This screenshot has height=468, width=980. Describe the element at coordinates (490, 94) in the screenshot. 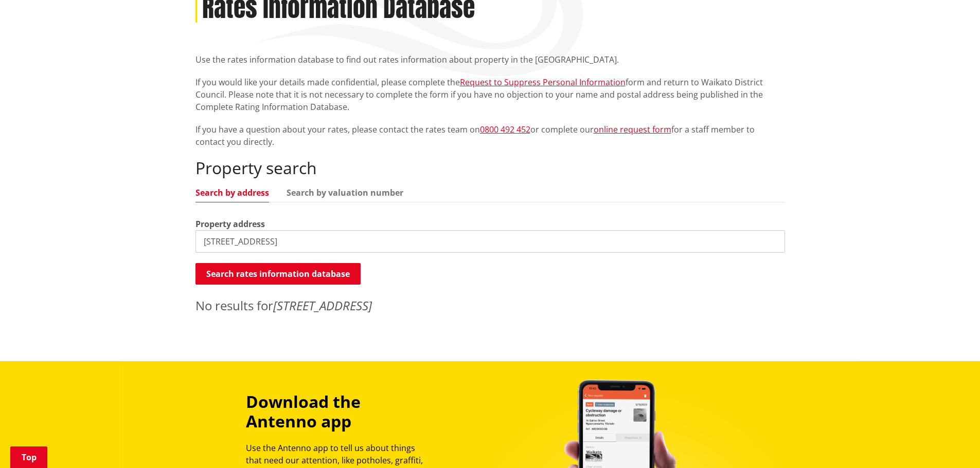

I see `p: If you would like your details made confidential, please complete the form and return to Waikato ...` at that location.